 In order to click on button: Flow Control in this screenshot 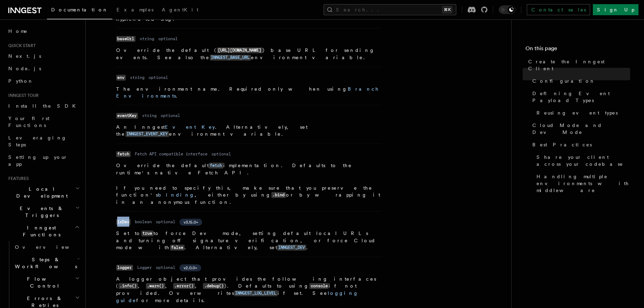, I will do `click(47, 282)`.